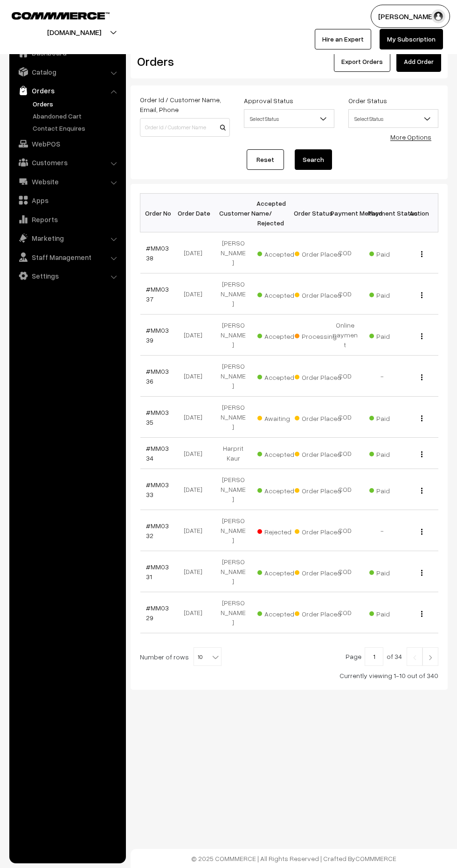 This screenshot has height=868, width=457. I want to click on a: WebPOS, so click(67, 143).